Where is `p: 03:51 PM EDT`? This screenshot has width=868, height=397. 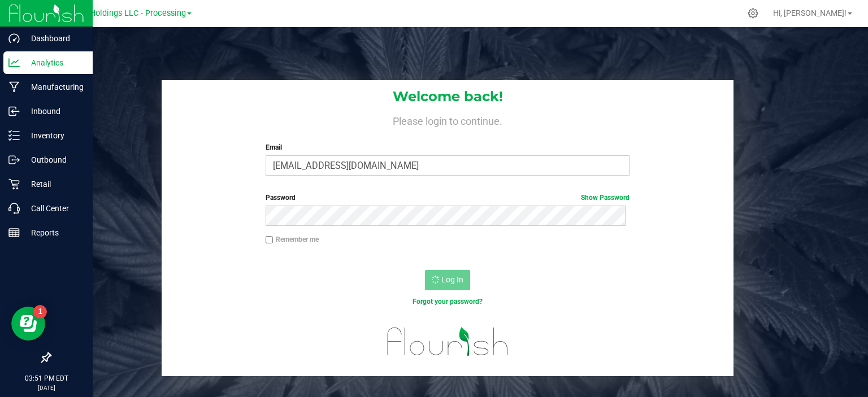
p: 03:51 PM EDT is located at coordinates (46, 379).